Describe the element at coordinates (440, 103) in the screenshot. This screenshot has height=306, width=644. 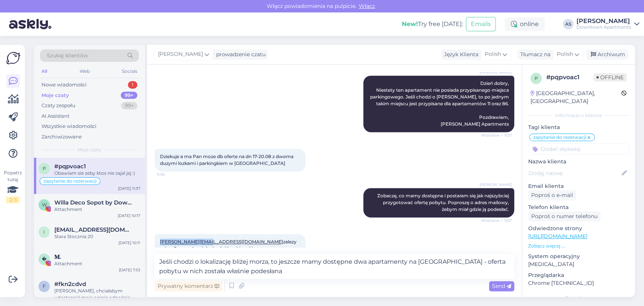
I see `span: Dzień dobry, Niestety ten apartament nie posiada przypisanego miejsca parkingowego. Jeśli chodzi ...` at that location.